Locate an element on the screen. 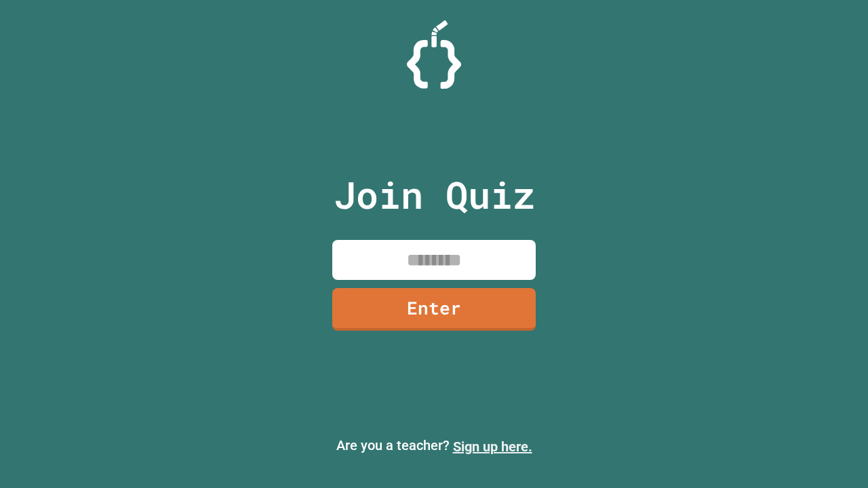 This screenshot has height=488, width=868. a: Sign up here. is located at coordinates (493, 447).